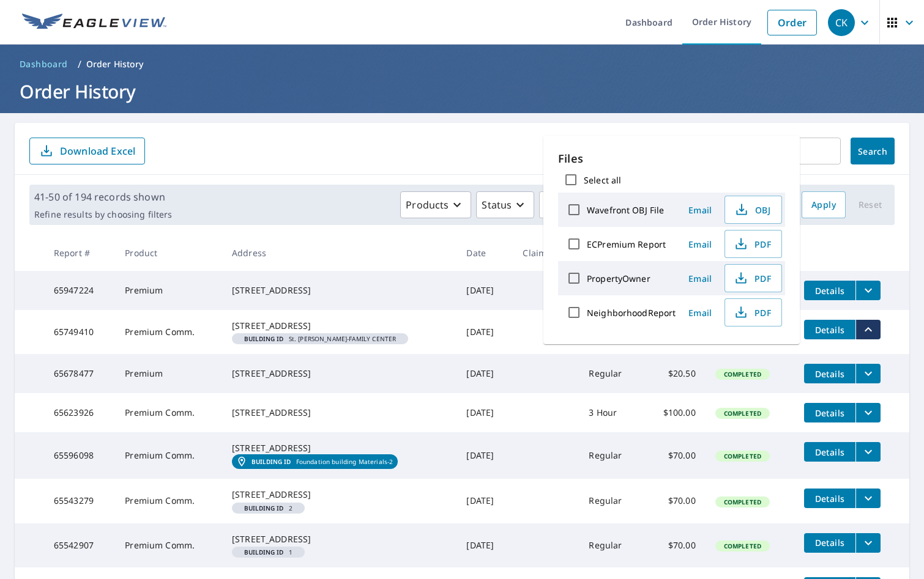  Describe the element at coordinates (79, 413) in the screenshot. I see `td: 65623926` at that location.